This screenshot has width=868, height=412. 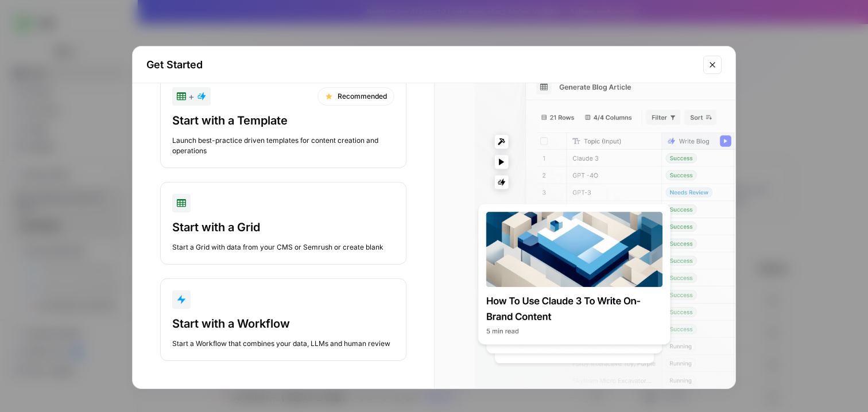 What do you see at coordinates (713, 65) in the screenshot?
I see `button: Close modal` at bounding box center [713, 65].